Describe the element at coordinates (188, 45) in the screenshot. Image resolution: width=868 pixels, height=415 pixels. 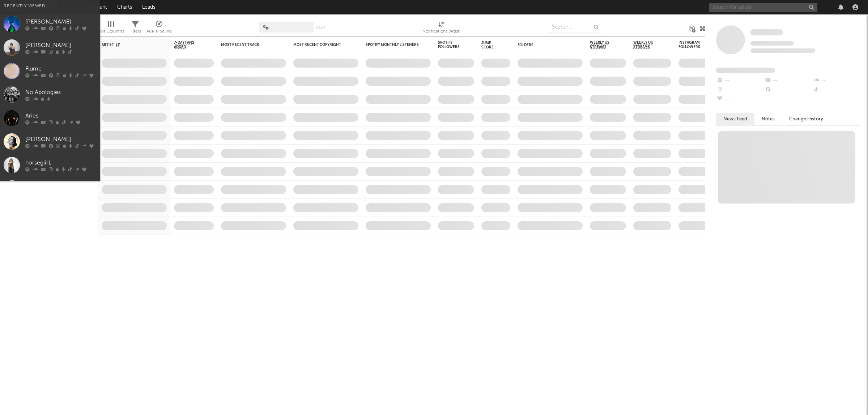
I see `span: 7-Day Fans Added` at that location.